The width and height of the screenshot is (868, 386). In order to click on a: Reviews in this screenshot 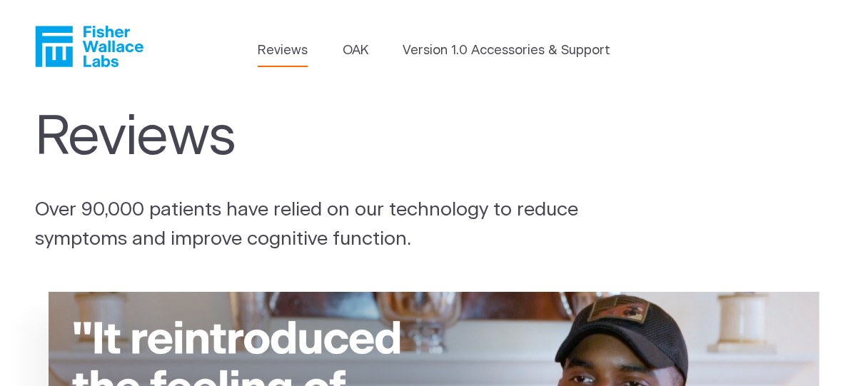, I will do `click(283, 51)`.